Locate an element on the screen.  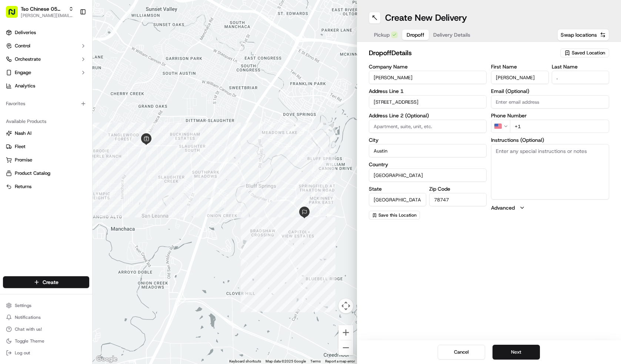
span: Fleet is located at coordinates (20, 146).